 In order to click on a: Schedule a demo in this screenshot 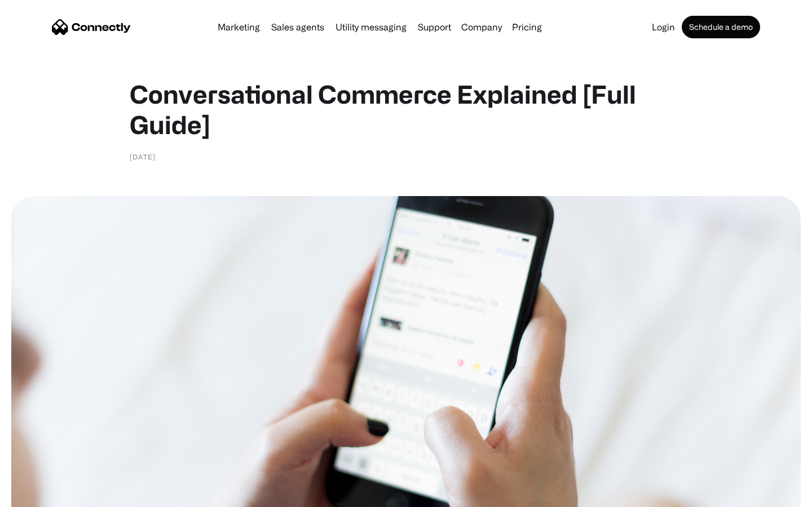, I will do `click(721, 27)`.